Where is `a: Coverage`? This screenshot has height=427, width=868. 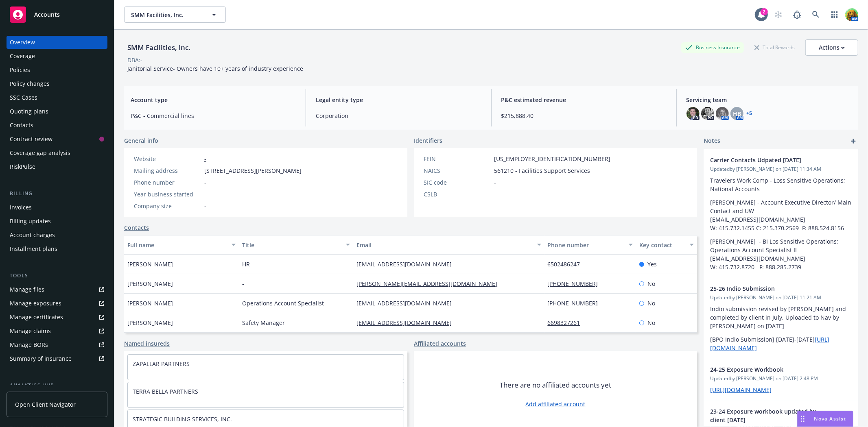 a: Coverage is located at coordinates (57, 56).